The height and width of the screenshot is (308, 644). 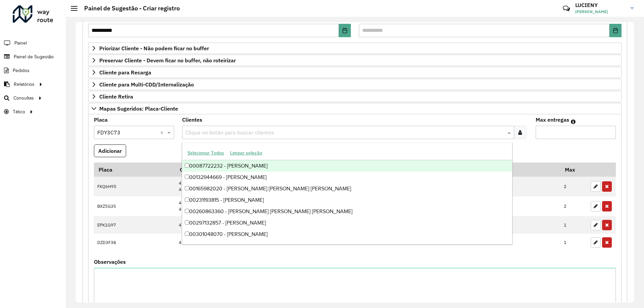 I want to click on span: Relatórios, so click(x=24, y=84).